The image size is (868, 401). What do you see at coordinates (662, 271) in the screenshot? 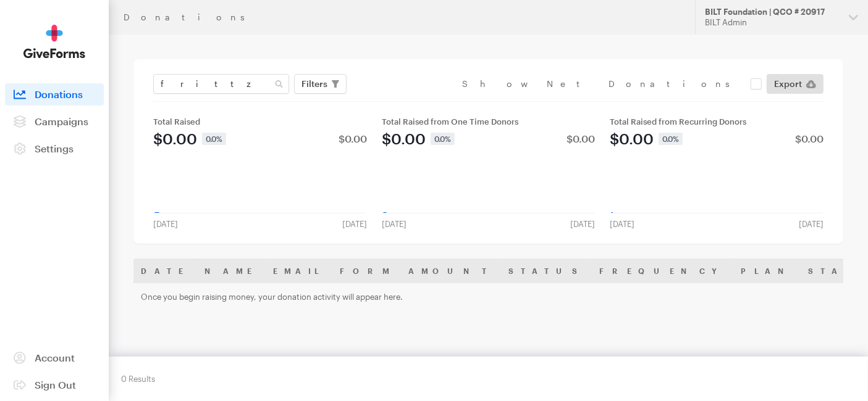
I see `th: Frequency` at bounding box center [662, 271].